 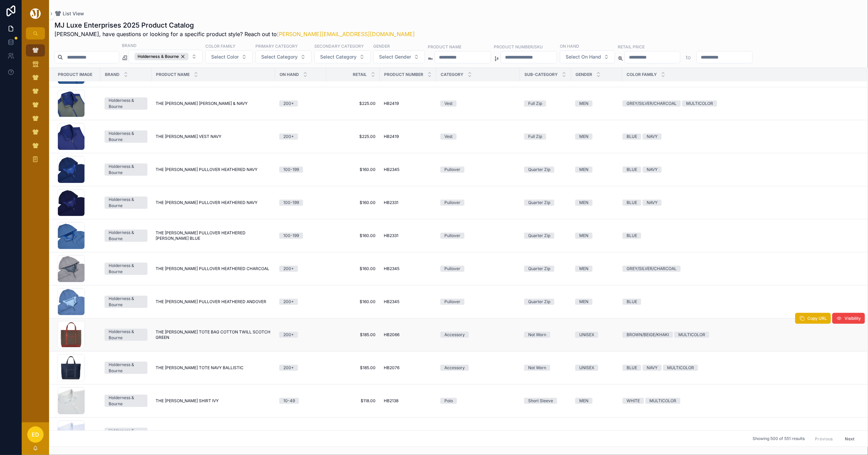 I want to click on a: WHITEMULTICOLOR, so click(x=741, y=402).